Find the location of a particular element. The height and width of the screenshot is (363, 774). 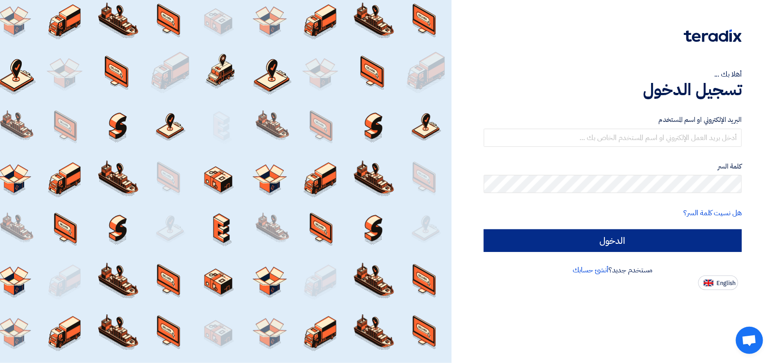

h1: تسجيل الدخول is located at coordinates (613, 90).